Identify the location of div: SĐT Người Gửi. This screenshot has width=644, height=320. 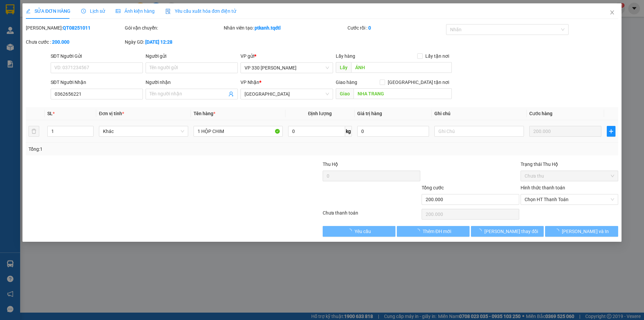
(96, 56).